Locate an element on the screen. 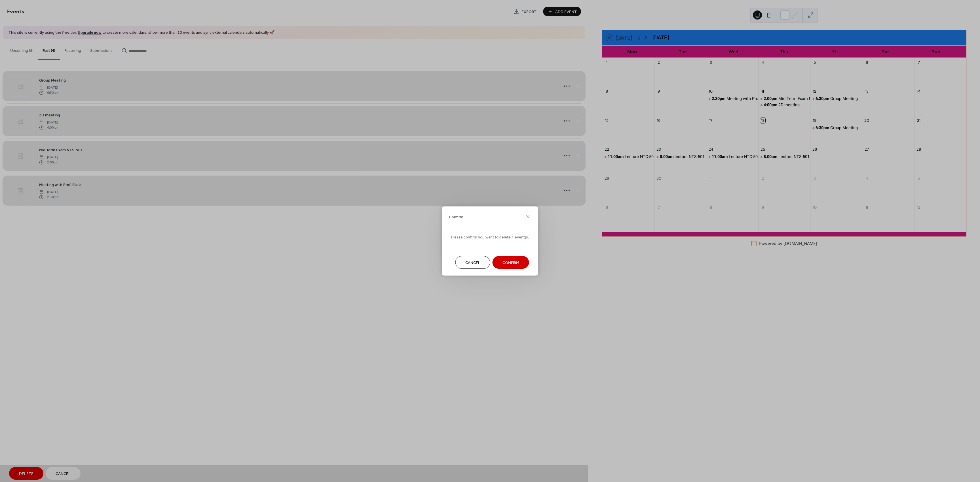 This screenshot has width=980, height=482. span: Cancel is located at coordinates (472, 263).